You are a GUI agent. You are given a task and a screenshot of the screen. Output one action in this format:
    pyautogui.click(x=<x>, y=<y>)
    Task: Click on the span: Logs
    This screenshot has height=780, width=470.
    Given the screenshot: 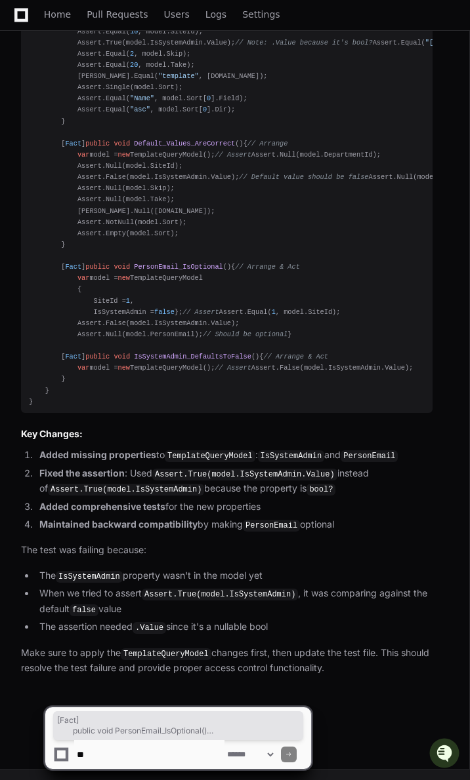 What is the action you would take?
    pyautogui.click(x=216, y=14)
    